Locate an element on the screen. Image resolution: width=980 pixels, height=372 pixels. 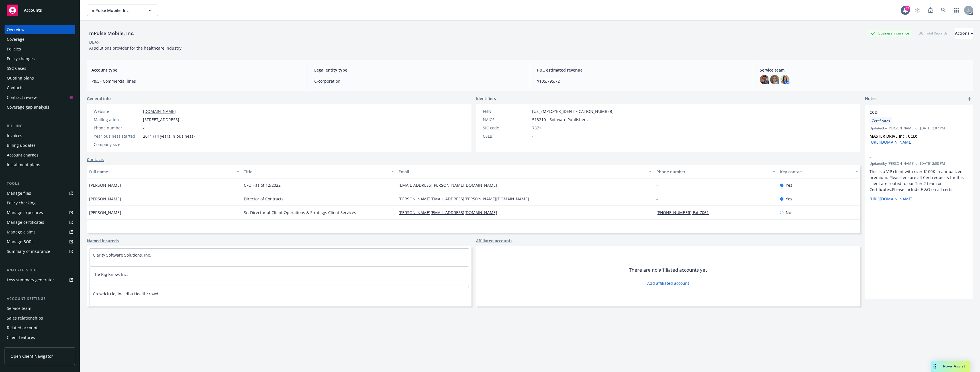
button: Key contact is located at coordinates (819, 171).